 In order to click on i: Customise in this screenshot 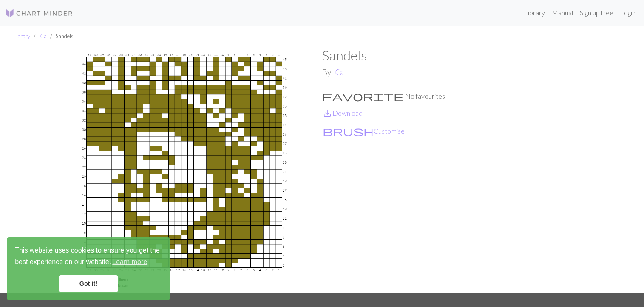, I will do `click(348, 131)`.